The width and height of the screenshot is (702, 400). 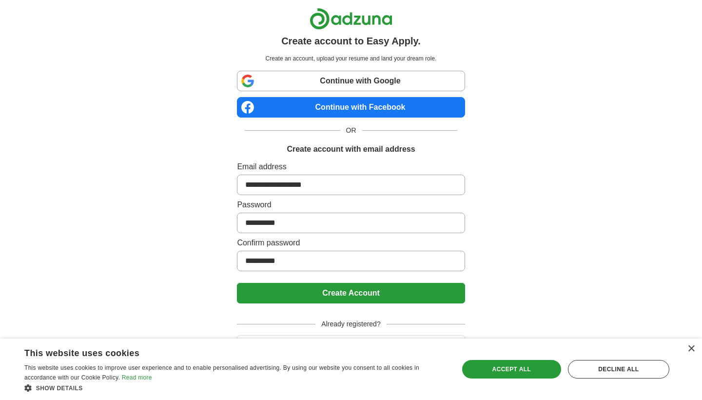 What do you see at coordinates (619, 369) in the screenshot?
I see `div: Decline all` at bounding box center [619, 369].